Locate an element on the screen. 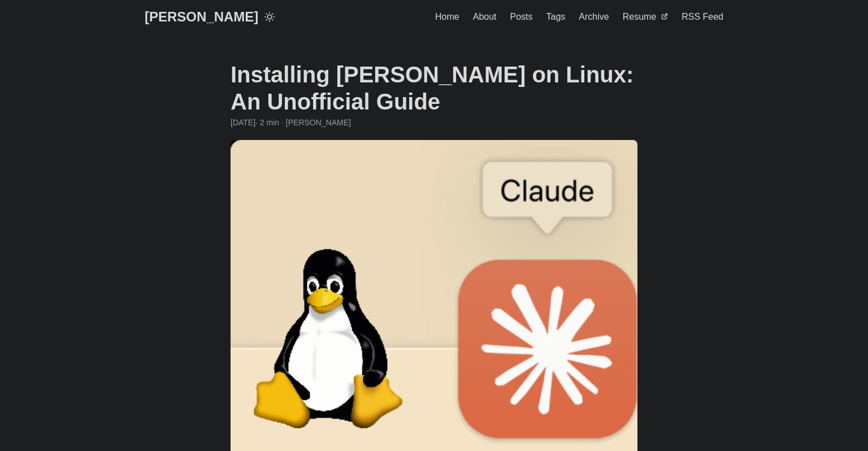 The image size is (868, 451). span: Home is located at coordinates (447, 16).